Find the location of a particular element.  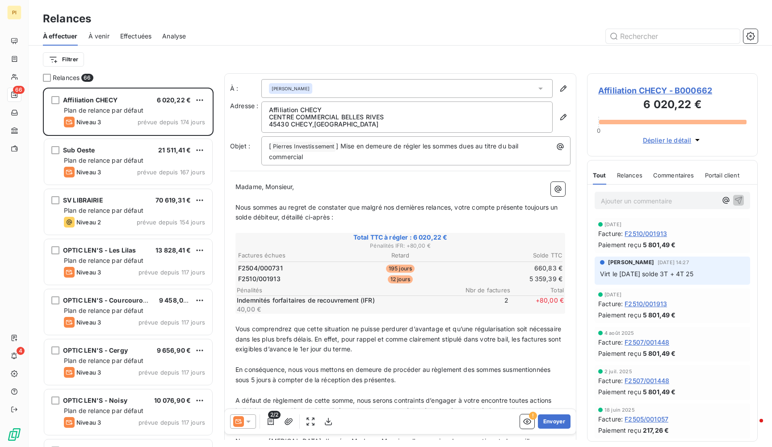

span: Nbr de factures is located at coordinates (484, 290).